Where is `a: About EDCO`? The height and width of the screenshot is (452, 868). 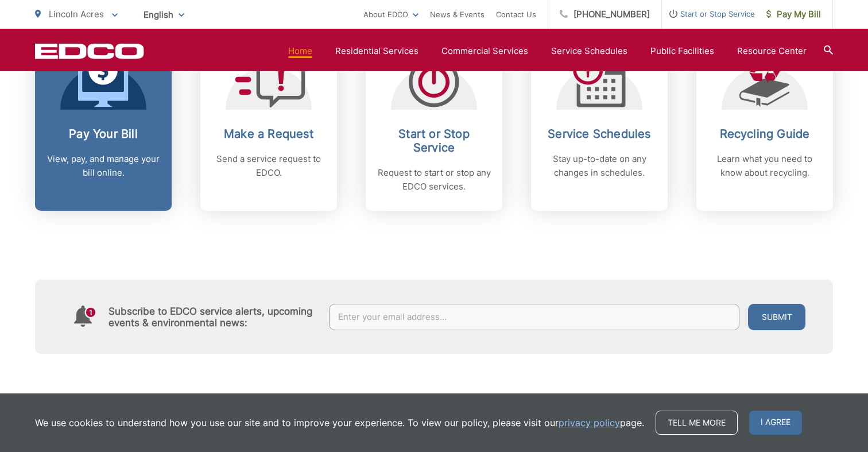
a: About EDCO is located at coordinates (391, 14).